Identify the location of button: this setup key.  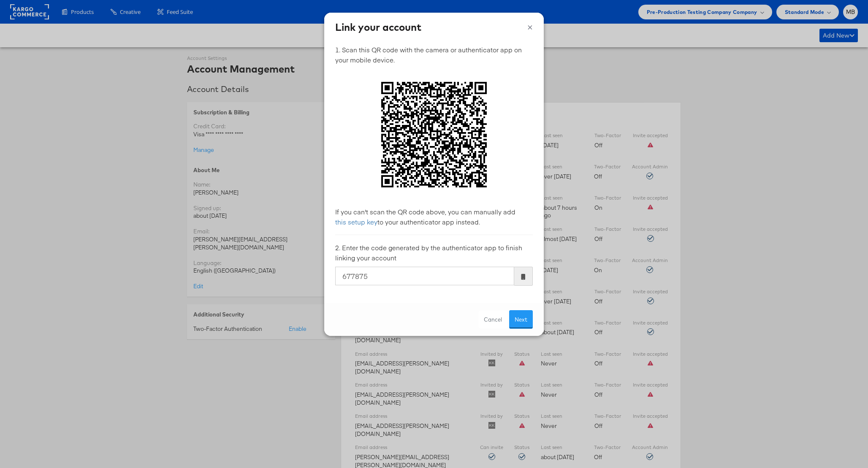
(356, 222).